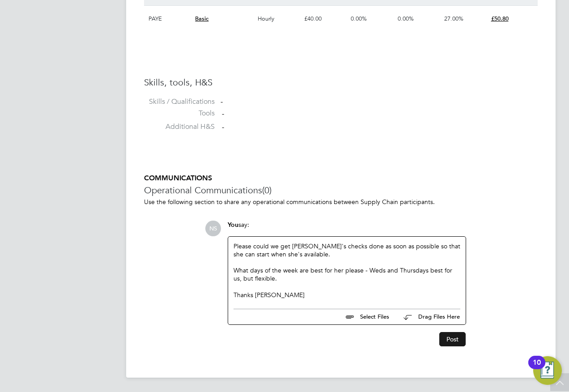 The image size is (569, 392). Describe the element at coordinates (452, 339) in the screenshot. I see `button: Post` at that location.